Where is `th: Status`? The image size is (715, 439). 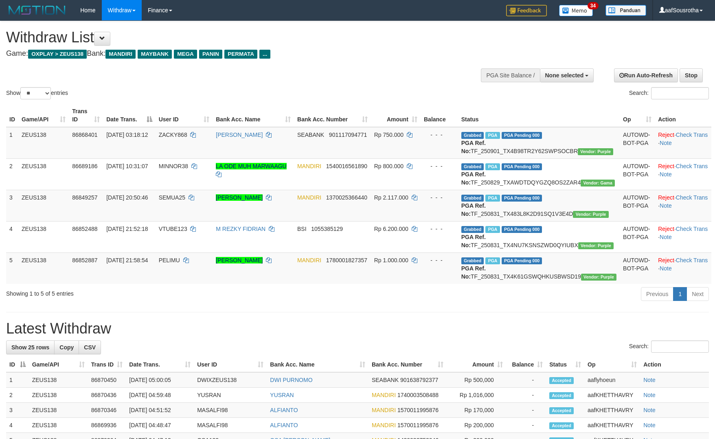
th: Status is located at coordinates (538, 115).